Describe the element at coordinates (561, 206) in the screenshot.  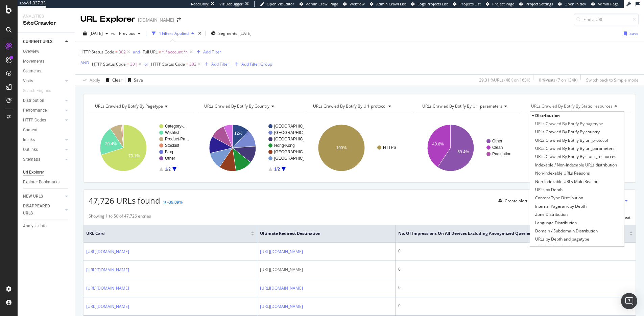
I see `span: Internal Pagerank by Depth` at that location.